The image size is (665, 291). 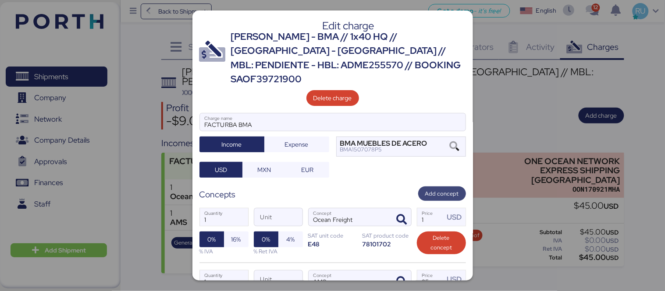 I want to click on button: 4%, so click(x=291, y=240).